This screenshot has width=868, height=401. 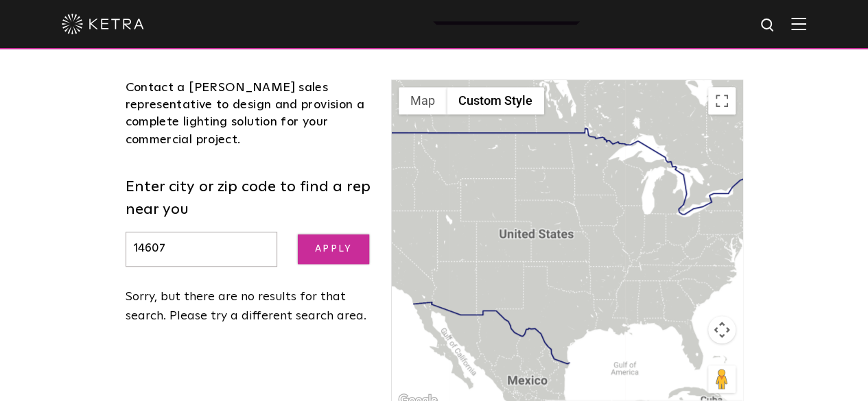 I want to click on img: Hamburger%20Nav.svg, so click(x=798, y=23).